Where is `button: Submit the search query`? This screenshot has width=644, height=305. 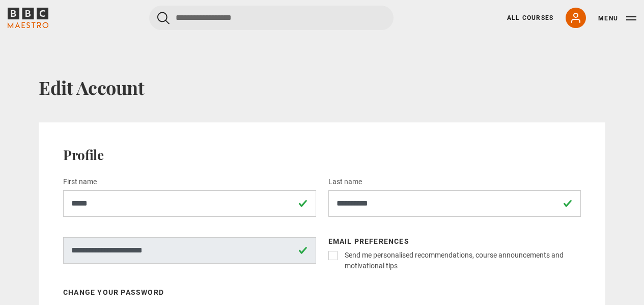
button: Submit the search query is located at coordinates (164, 18).